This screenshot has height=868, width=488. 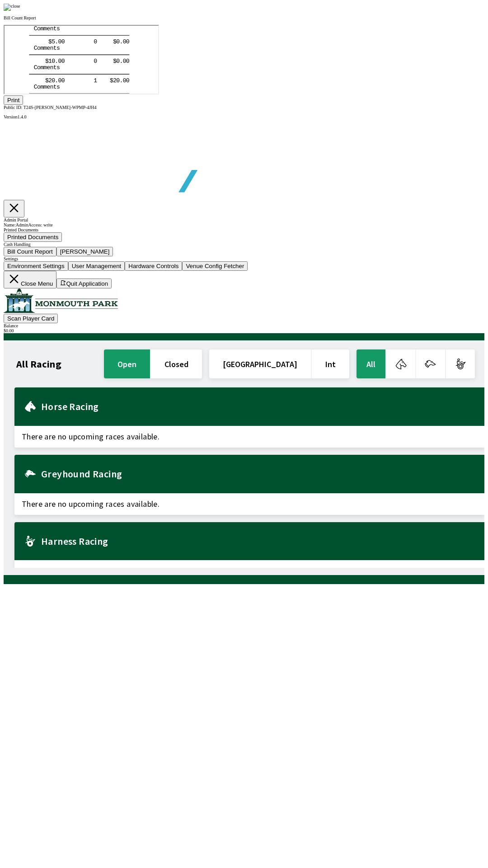 What do you see at coordinates (32, 237) in the screenshot?
I see `button: Printed Documents` at bounding box center [32, 237].